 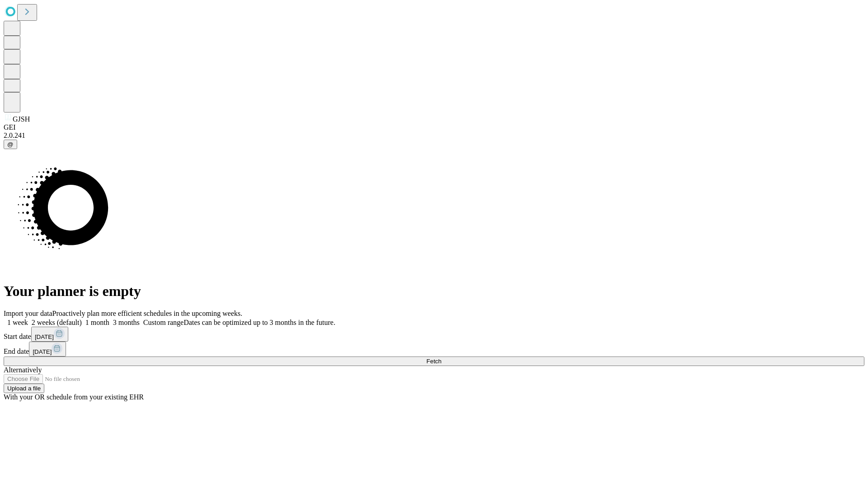 I want to click on div: End date, so click(x=434, y=349).